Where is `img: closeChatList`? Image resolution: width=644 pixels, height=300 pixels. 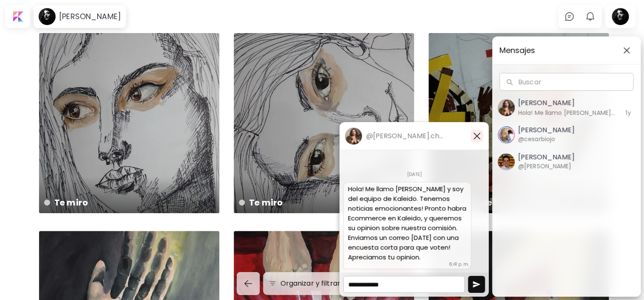
img: closeChatList is located at coordinates (627, 50).